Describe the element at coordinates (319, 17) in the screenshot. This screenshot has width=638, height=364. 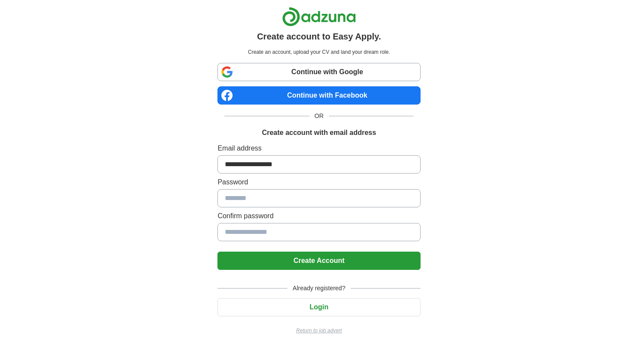
I see `img: Adzuna logo` at that location.